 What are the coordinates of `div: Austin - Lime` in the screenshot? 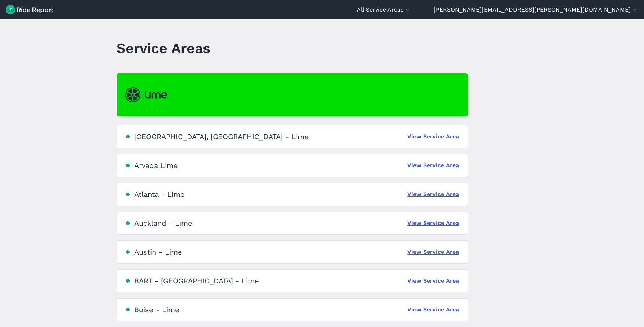 It's located at (158, 252).